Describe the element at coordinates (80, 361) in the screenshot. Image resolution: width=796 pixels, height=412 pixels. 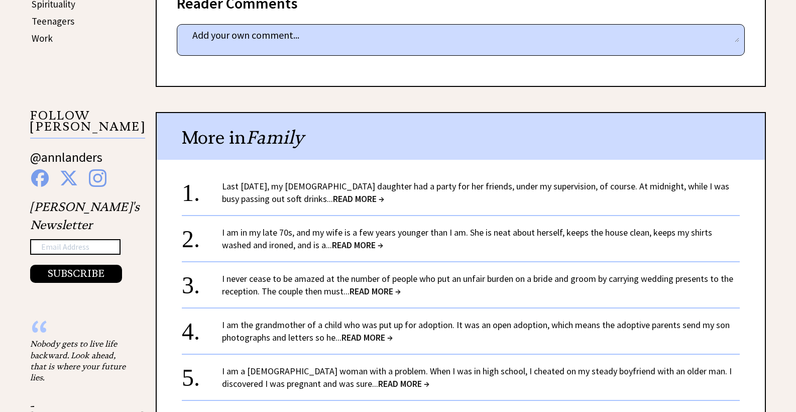
I see `div: Nobody gets to live life backward. Look ahead, that is where your future lies.` at that location.